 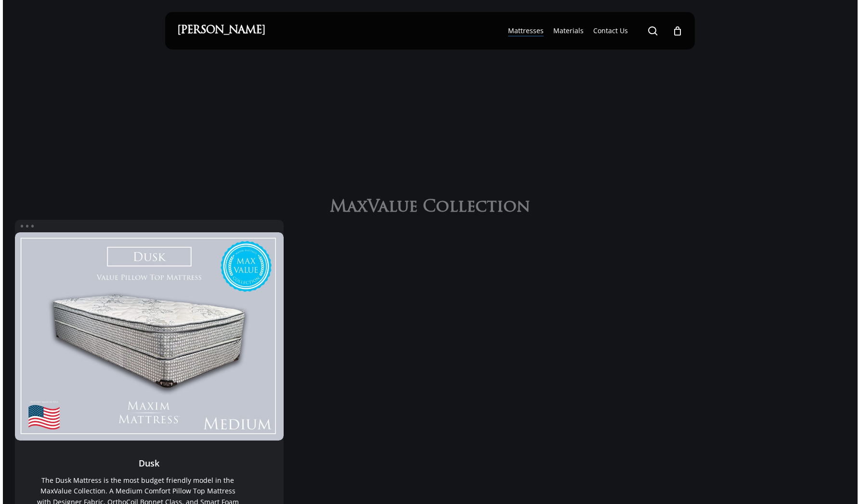 What do you see at coordinates (526, 31) in the screenshot?
I see `a: Mattresses` at bounding box center [526, 31].